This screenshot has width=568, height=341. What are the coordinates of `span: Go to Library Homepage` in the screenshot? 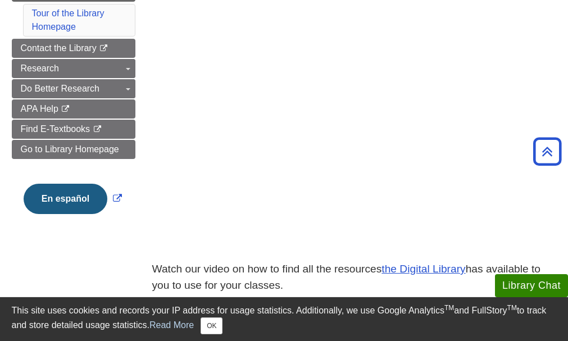 It's located at (70, 149).